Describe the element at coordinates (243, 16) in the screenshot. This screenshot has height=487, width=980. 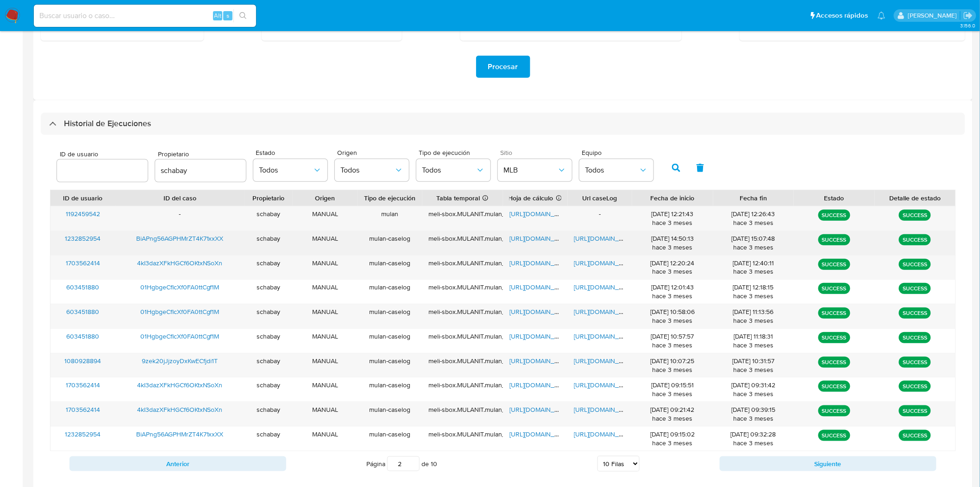
I see `button: search-icon` at that location.